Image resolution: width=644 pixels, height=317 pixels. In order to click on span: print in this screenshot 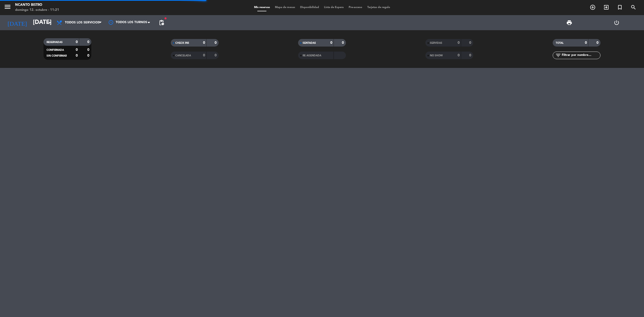, I will do `click(569, 23)`.